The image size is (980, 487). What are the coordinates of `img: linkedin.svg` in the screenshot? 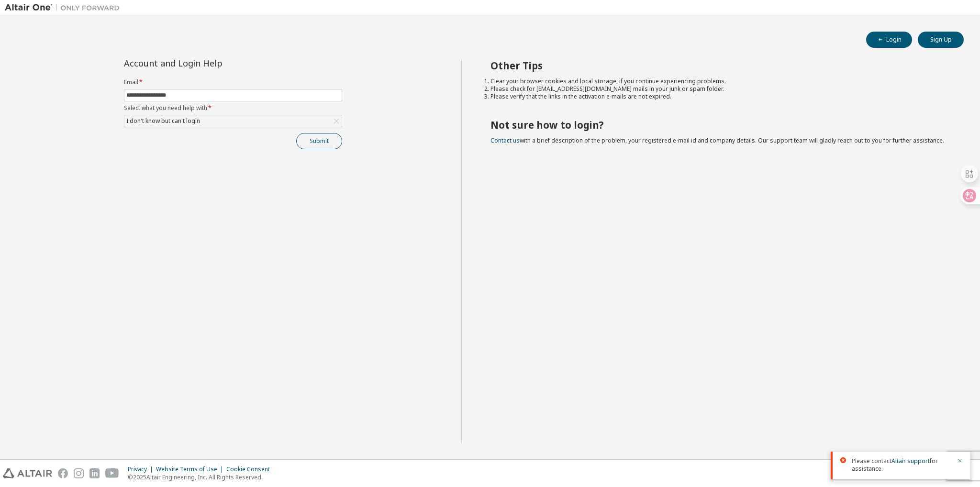 It's located at (95, 473).